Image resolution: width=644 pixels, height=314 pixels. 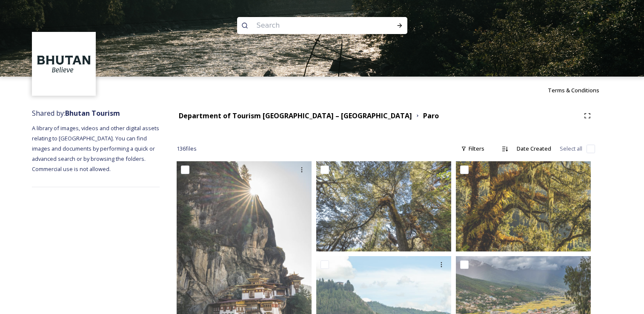 What do you see at coordinates (473, 148) in the screenshot?
I see `div: Filters` at bounding box center [473, 148].